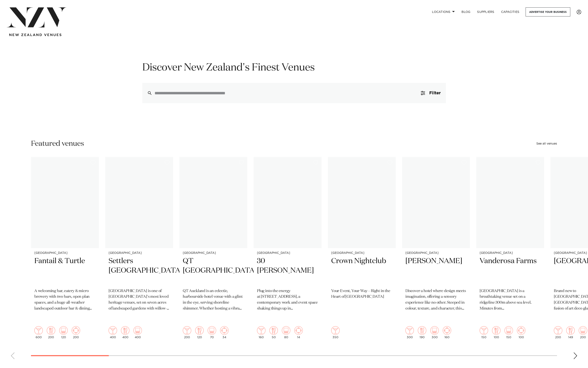  What do you see at coordinates (422, 332) in the screenshot?
I see `div: 190` at bounding box center [422, 332].